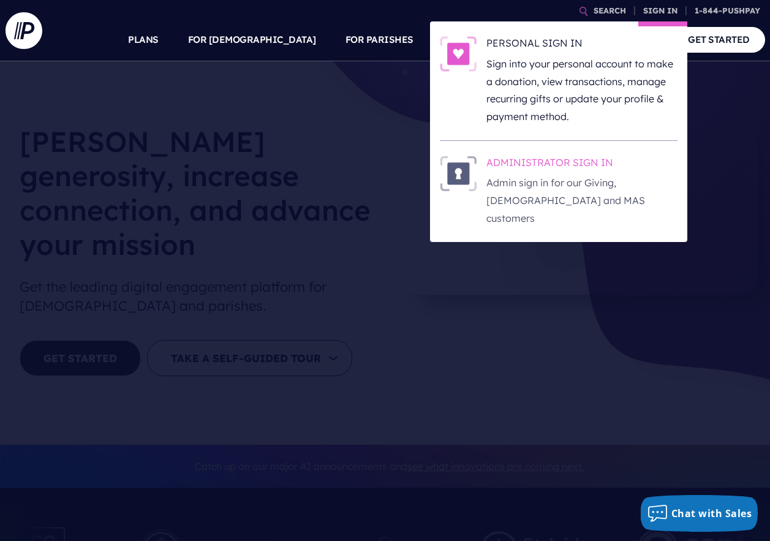  I want to click on a: ADMINISTRATOR SIGN IN - Illustration ADMINISTRATOR SIGN IN Admin sign in for our Giving, [DEMOGRA..., so click(559, 191).